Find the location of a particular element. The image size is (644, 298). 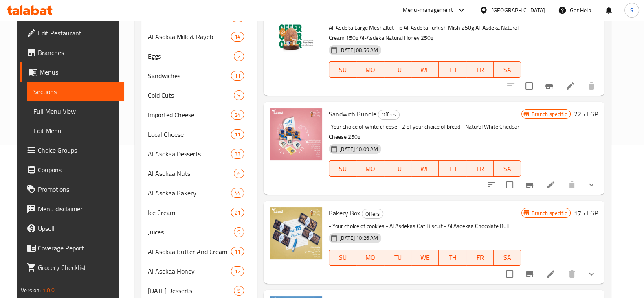

div: Cold Cuts9 is located at coordinates (199, 96).